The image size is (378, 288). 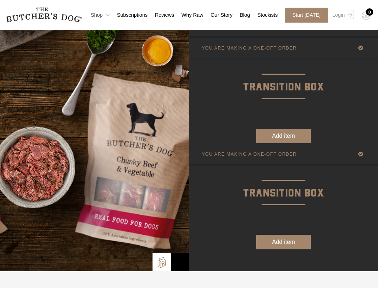 What do you see at coordinates (264, 15) in the screenshot?
I see `a: Stockists` at bounding box center [264, 15].